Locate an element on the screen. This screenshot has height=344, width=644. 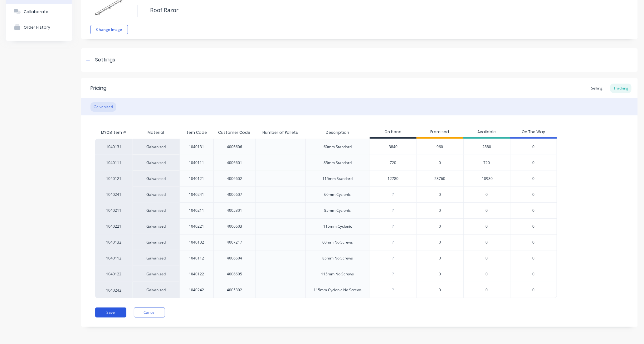
div: 4006604 is located at coordinates (235, 258).